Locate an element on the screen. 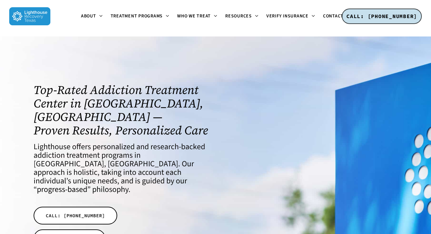  span: Resources is located at coordinates (238, 16).